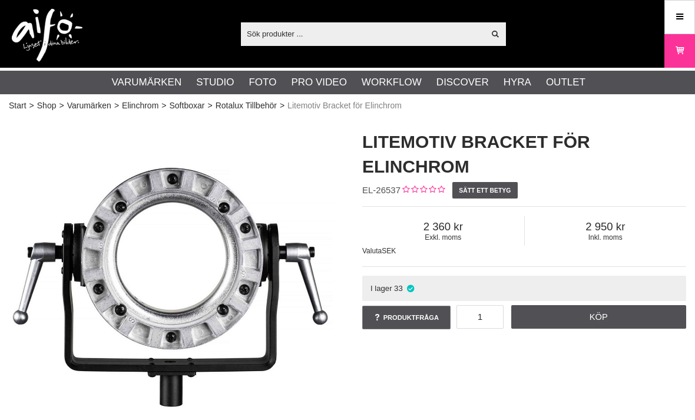  I want to click on a: Studio, so click(215, 83).